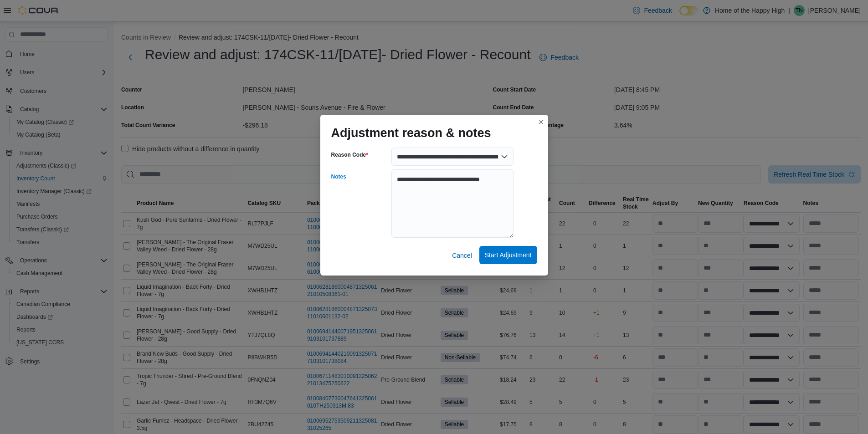 The image size is (868, 434). What do you see at coordinates (462, 256) in the screenshot?
I see `span: Cancel` at bounding box center [462, 256].